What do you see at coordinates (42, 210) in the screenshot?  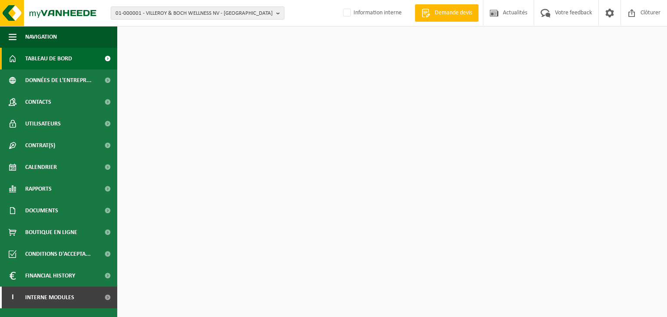 I see `span: Documents` at bounding box center [42, 210].